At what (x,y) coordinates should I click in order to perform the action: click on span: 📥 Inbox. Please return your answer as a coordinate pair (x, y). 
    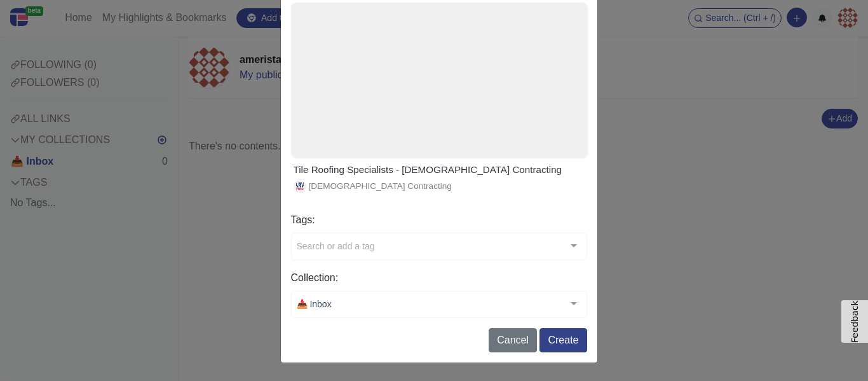
    Looking at the image, I should click on (314, 303).